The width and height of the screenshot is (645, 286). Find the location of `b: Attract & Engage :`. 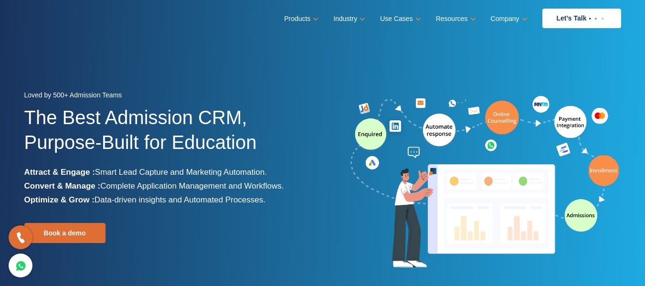

b: Attract & Engage : is located at coordinates (60, 172).